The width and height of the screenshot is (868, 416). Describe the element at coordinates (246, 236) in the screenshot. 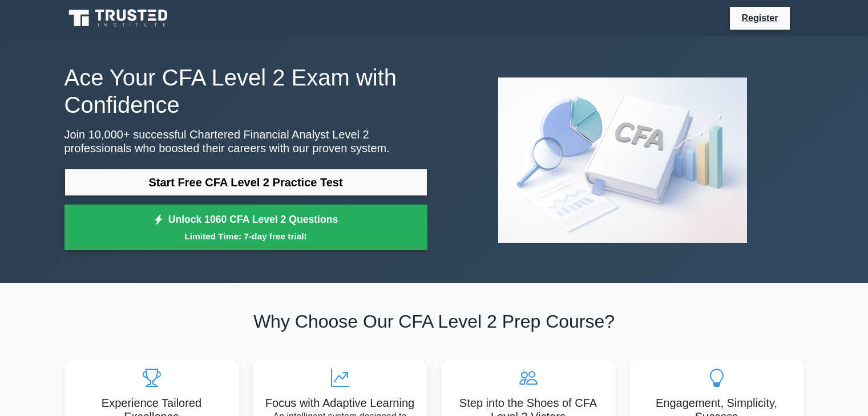

I see `small: Limited Time: 7-day free trial!` at that location.